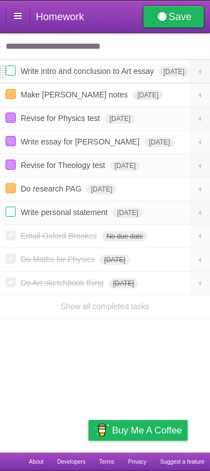 Image resolution: width=210 pixels, height=471 pixels. What do you see at coordinates (60, 236) in the screenshot?
I see `span: Email Oxford Brookes` at bounding box center [60, 236].